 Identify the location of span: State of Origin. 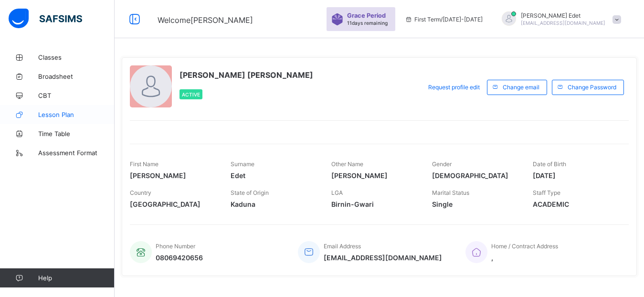
(249, 192).